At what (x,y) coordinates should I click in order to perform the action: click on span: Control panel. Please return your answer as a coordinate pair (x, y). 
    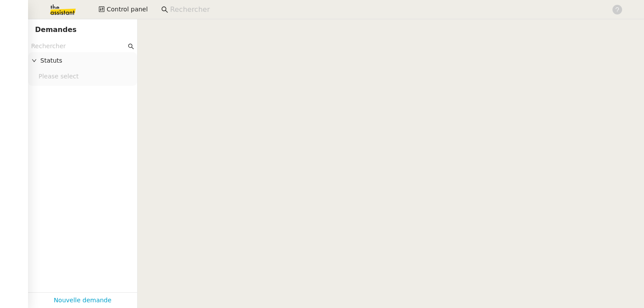
    Looking at the image, I should click on (127, 9).